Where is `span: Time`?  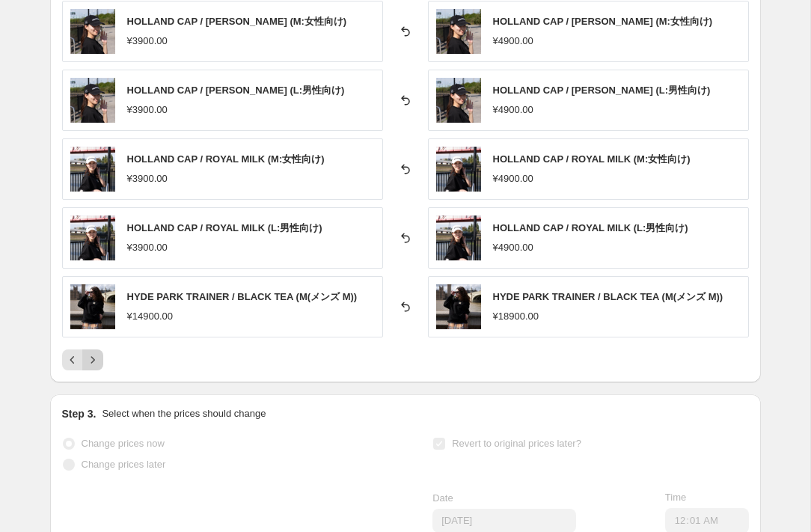
span: Time is located at coordinates (676, 497).